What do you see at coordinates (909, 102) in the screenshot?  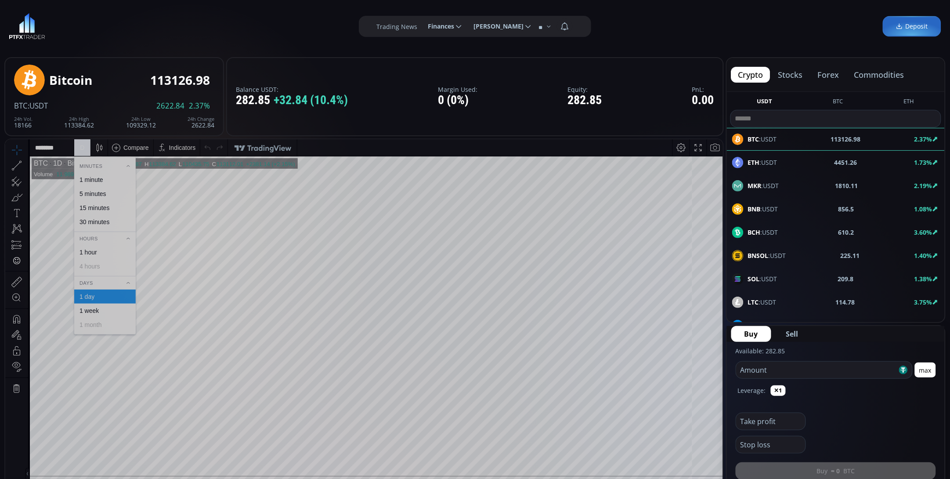 I see `button: ETH` at bounding box center [909, 102].